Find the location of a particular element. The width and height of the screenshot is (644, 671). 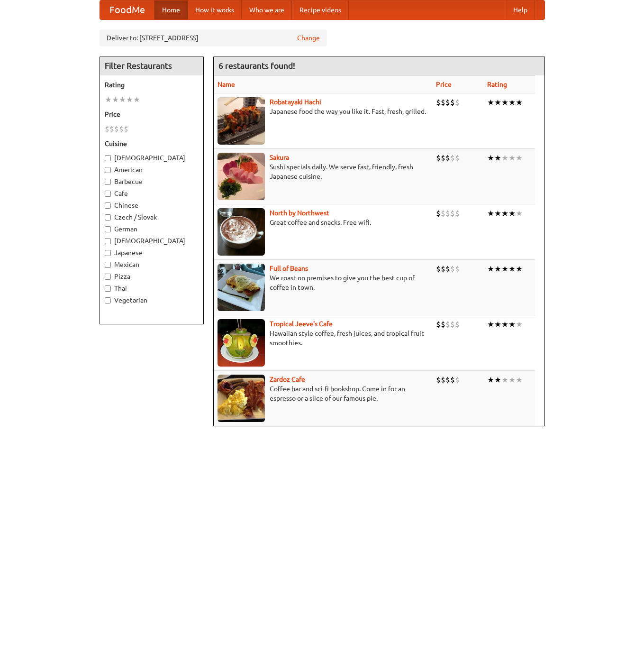

a: North by Northwest is located at coordinates (299, 213).